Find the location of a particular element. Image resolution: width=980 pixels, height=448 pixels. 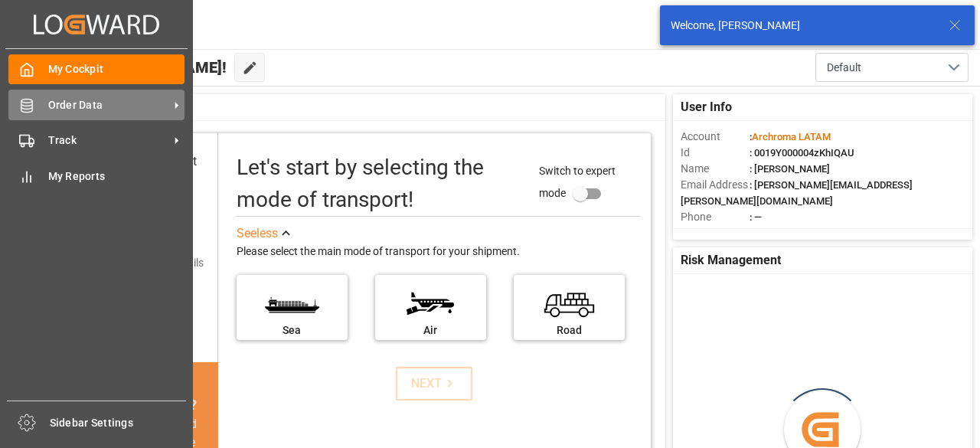

span: User Info is located at coordinates (705, 107).